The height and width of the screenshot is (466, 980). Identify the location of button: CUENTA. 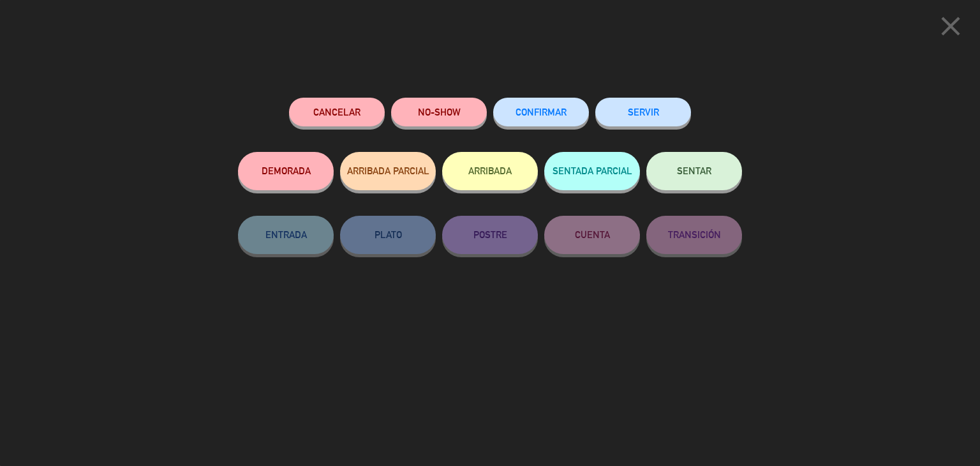
(592, 235).